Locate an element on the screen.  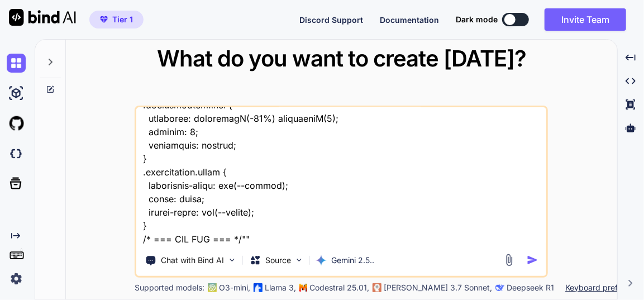
img: chat is located at coordinates (17, 63).